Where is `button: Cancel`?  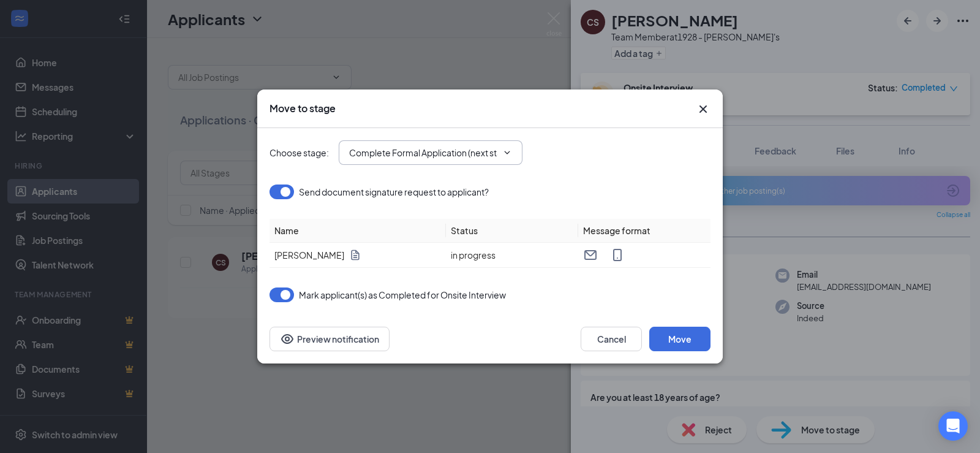 button: Cancel is located at coordinates (611, 339).